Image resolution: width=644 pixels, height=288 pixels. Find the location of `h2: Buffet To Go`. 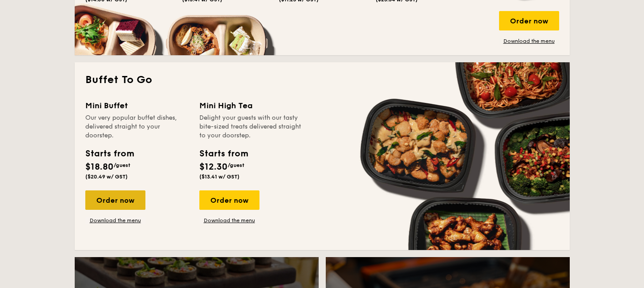

h2: Buffet To Go is located at coordinates (322, 80).